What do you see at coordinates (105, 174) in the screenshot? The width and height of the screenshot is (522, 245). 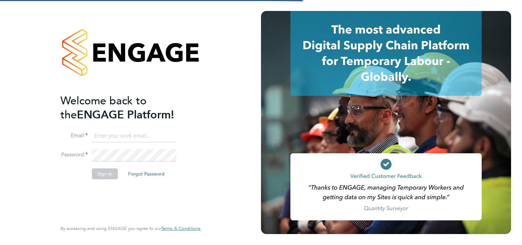 I see `button: Sign In` at bounding box center [105, 174].